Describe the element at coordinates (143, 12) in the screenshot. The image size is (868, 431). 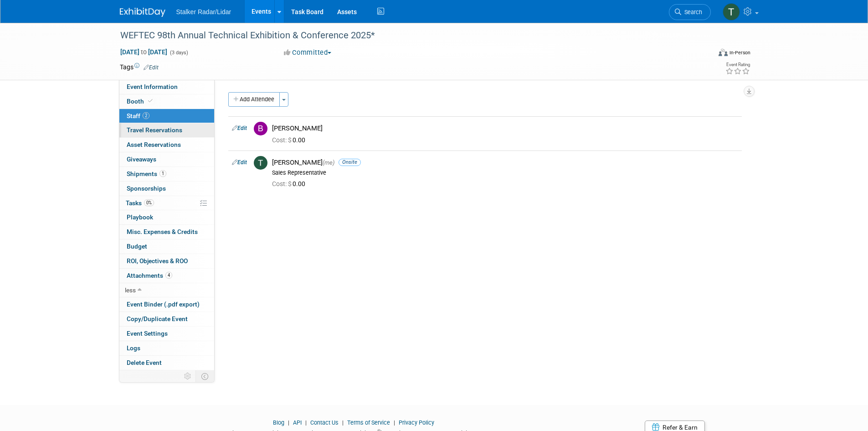
I see `img: ExhibitDay` at that location.